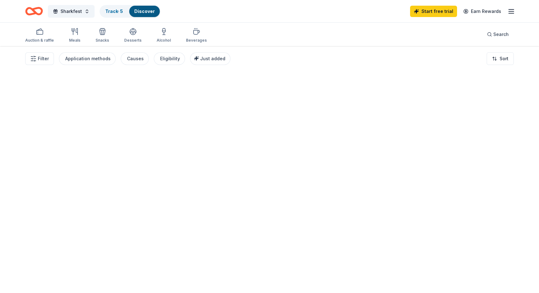 Image resolution: width=539 pixels, height=293 pixels. Describe the element at coordinates (75, 36) in the screenshot. I see `button: Meals` at that location.